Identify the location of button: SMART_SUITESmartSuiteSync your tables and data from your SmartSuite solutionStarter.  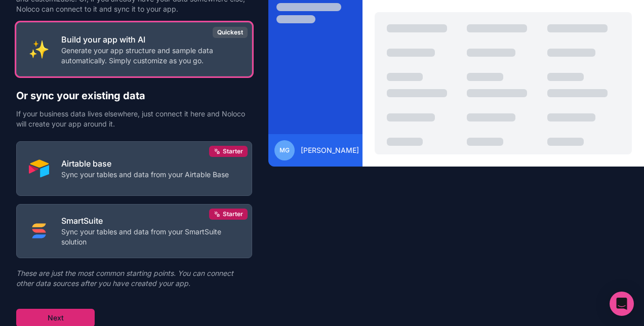
(134, 231).